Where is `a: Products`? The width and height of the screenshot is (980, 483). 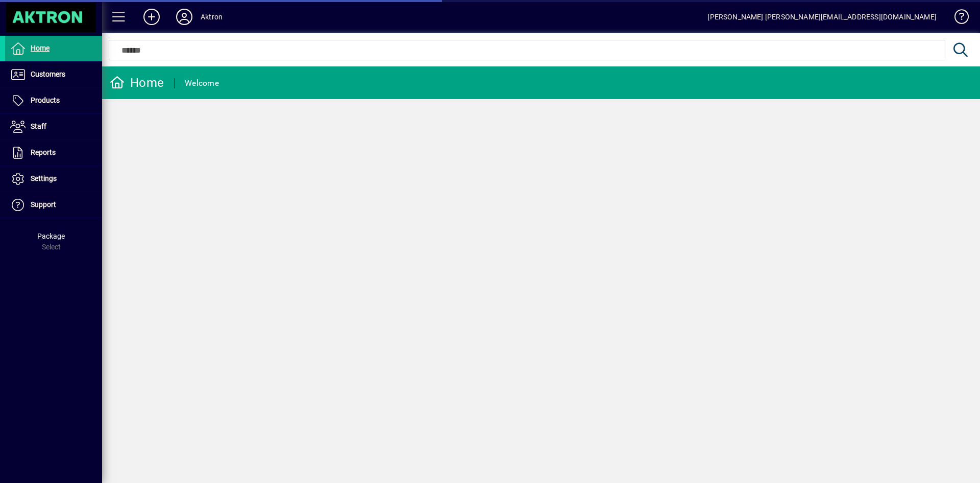
a: Products is located at coordinates (54, 100).